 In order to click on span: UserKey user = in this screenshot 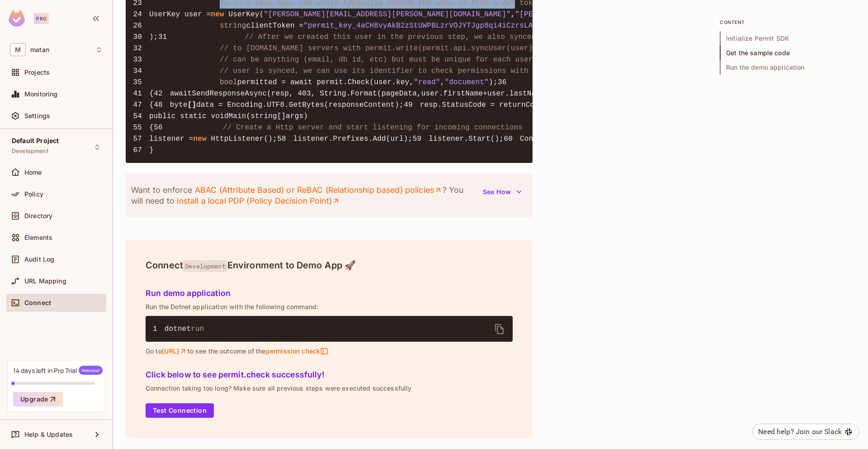, I will do `click(180, 15)`.